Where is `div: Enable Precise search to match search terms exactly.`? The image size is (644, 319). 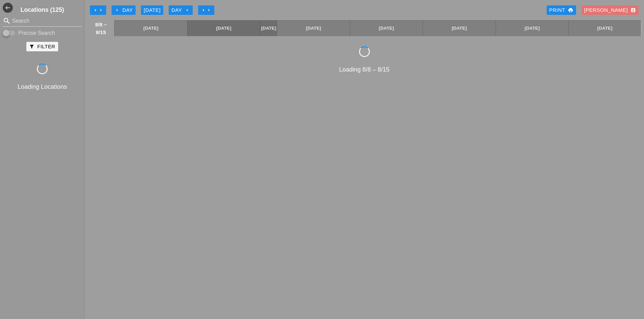
div: Enable Precise search to match search terms exactly. is located at coordinates (42, 33).